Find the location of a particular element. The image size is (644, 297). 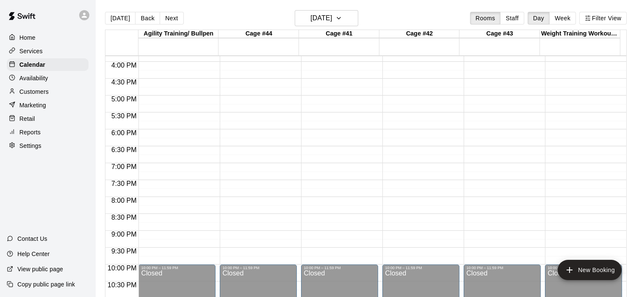

div: Settings is located at coordinates (47, 146).